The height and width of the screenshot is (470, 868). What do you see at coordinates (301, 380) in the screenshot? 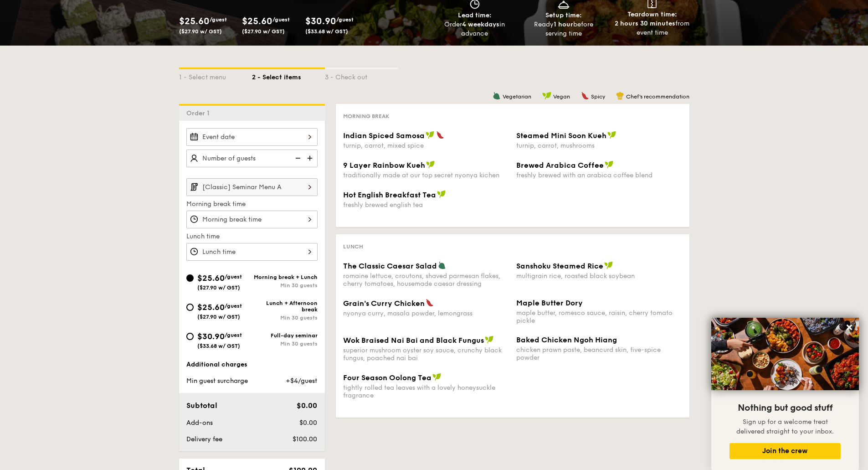
I see `span: +$4/guest` at bounding box center [301, 380].